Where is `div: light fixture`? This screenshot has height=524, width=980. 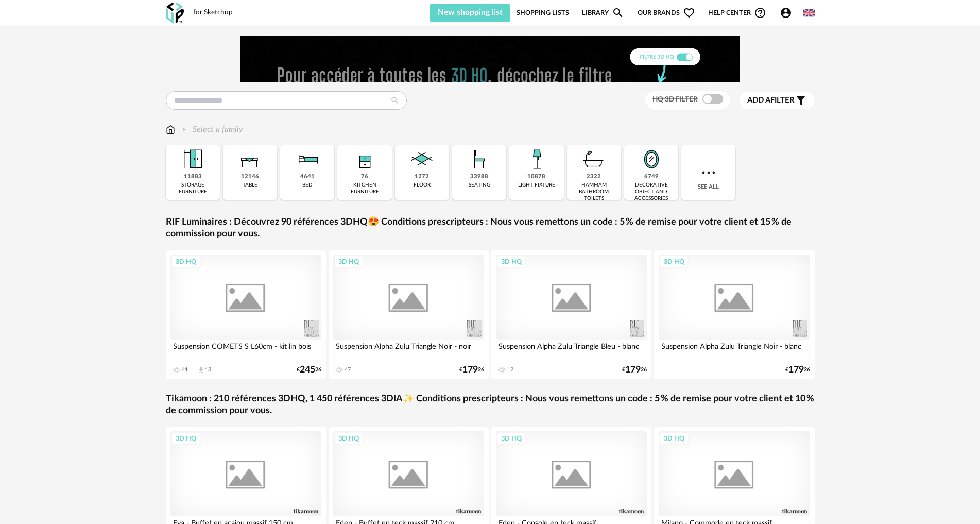
div: light fixture is located at coordinates (537, 185).